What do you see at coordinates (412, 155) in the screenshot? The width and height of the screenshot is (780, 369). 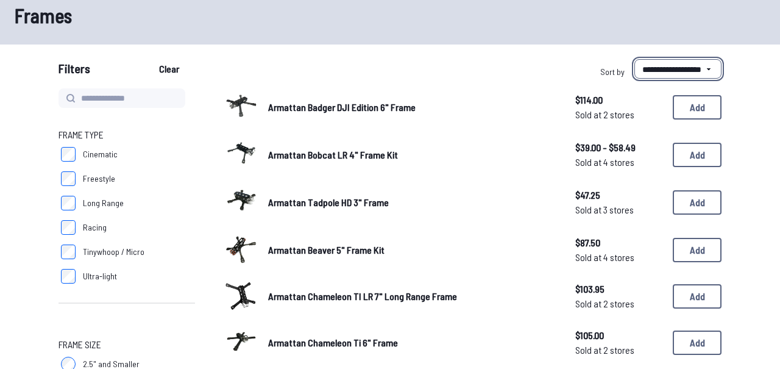 I see `a: Armattan Bobcat LR 4" Frame Kit` at bounding box center [412, 155].